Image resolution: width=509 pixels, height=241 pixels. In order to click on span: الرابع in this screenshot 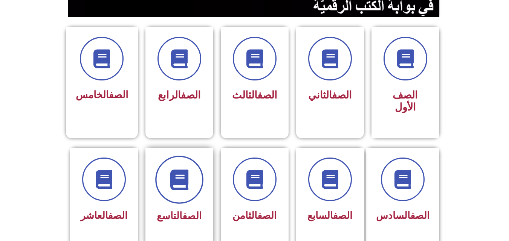, I will do `click(179, 95)`.